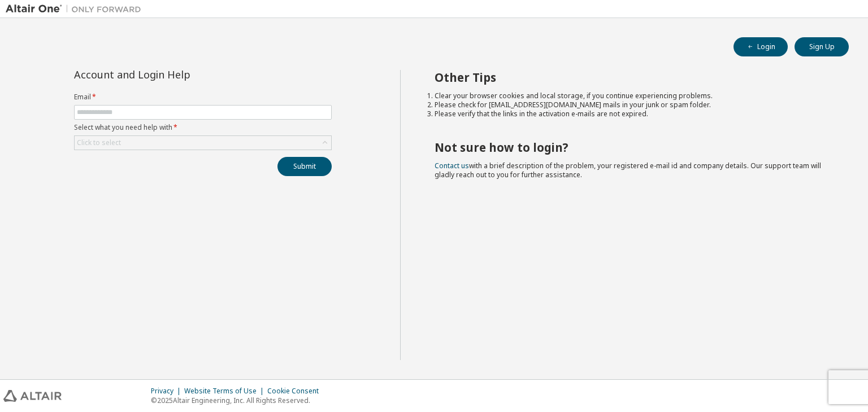  What do you see at coordinates (296, 392) in the screenshot?
I see `div: Cookie Consent` at bounding box center [296, 392].